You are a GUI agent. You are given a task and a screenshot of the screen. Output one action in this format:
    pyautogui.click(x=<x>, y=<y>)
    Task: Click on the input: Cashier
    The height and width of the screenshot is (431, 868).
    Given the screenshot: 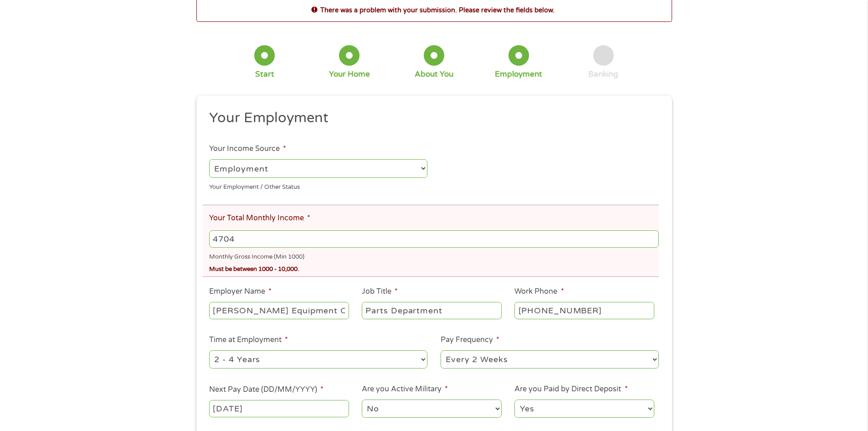 What is the action you would take?
    pyautogui.click(x=432, y=310)
    